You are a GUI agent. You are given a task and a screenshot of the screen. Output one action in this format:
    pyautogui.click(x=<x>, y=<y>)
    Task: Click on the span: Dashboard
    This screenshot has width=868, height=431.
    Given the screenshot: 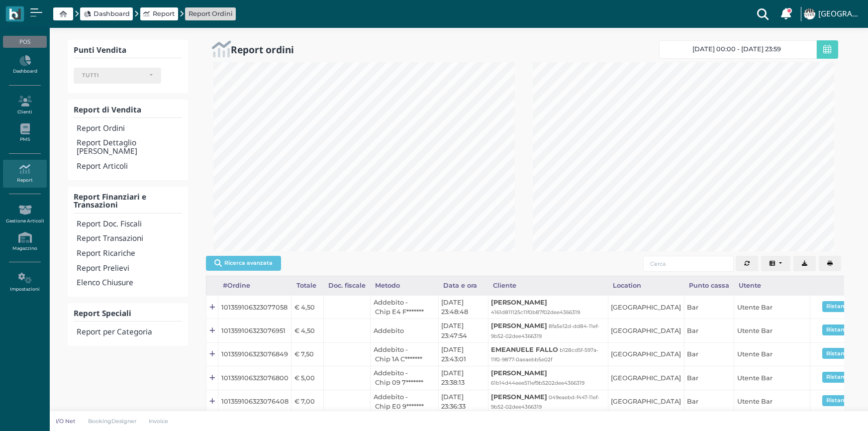 What is the action you would take?
    pyautogui.click(x=111, y=14)
    